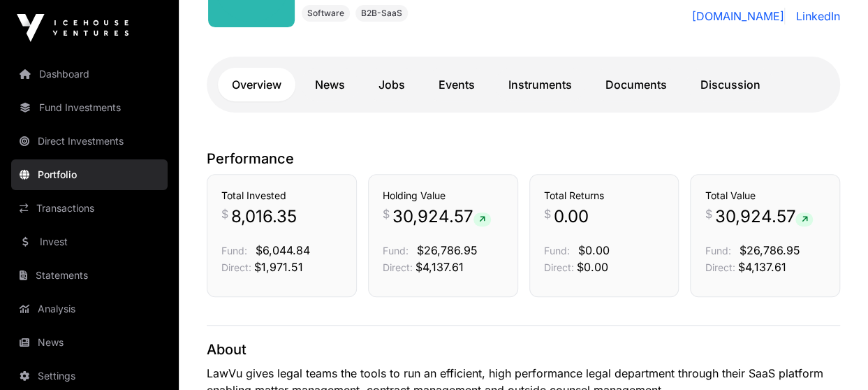  Describe the element at coordinates (90, 107) in the screenshot. I see `a: Fund Investments` at that location.